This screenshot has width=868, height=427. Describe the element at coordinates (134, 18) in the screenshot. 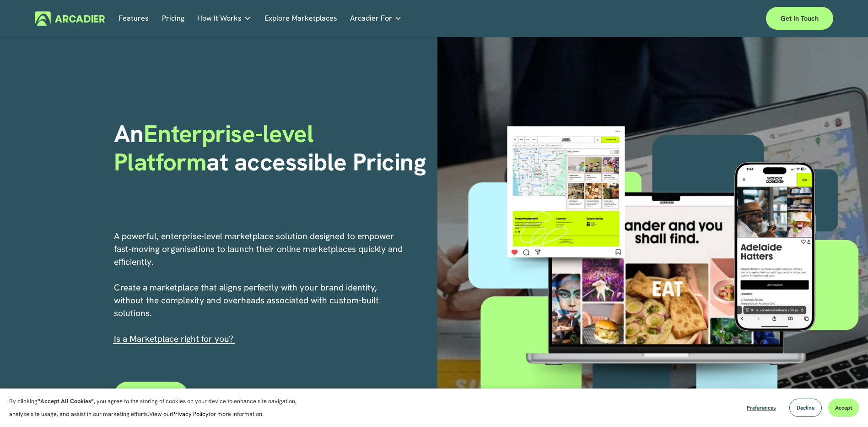

I see `a: Features` at that location.